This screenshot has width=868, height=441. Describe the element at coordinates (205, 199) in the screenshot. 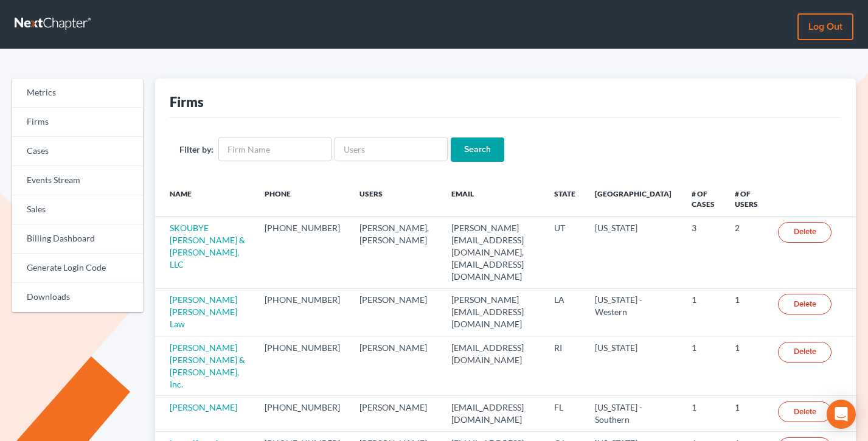

I see `th: Name` at that location.